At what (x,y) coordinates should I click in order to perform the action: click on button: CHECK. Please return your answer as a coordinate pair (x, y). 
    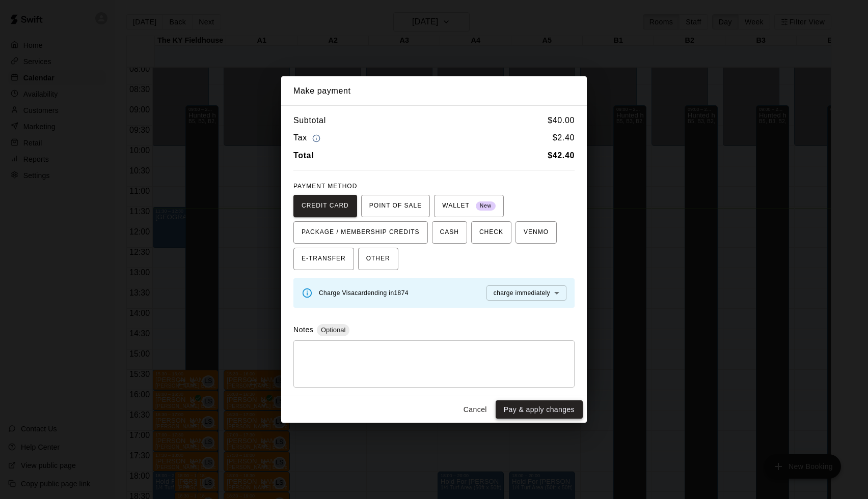
    Looking at the image, I should click on (491, 232).